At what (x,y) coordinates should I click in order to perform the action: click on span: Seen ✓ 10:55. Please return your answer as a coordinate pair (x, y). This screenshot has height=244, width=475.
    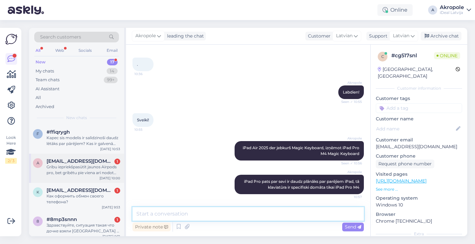
    Looking at the image, I should click on (350, 102).